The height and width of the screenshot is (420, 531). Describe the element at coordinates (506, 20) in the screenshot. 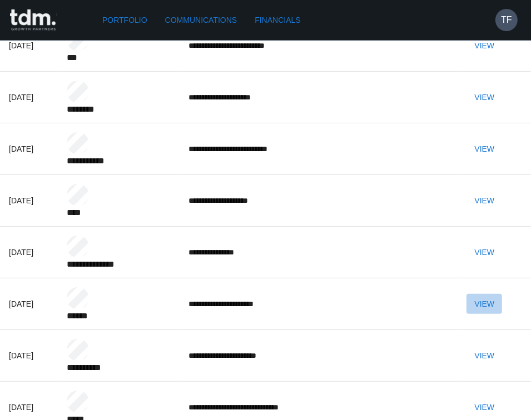

I see `button: TF` at that location.